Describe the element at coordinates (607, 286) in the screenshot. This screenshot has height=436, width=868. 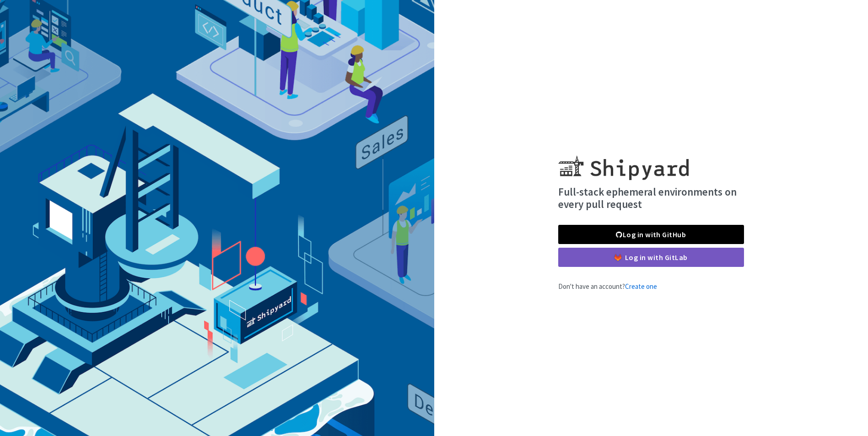
I see `span: Don't have an account?` at that location.